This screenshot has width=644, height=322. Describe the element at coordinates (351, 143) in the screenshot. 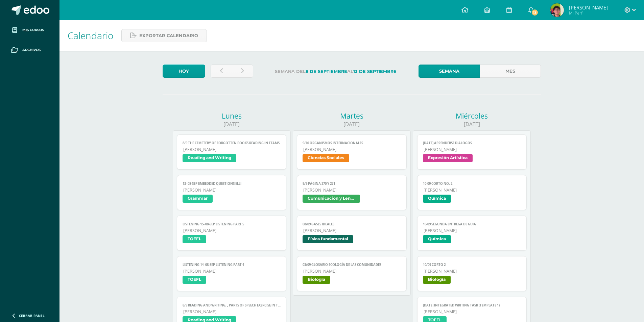

I see `span: 9/10 Organismos Internacionales` at that location.